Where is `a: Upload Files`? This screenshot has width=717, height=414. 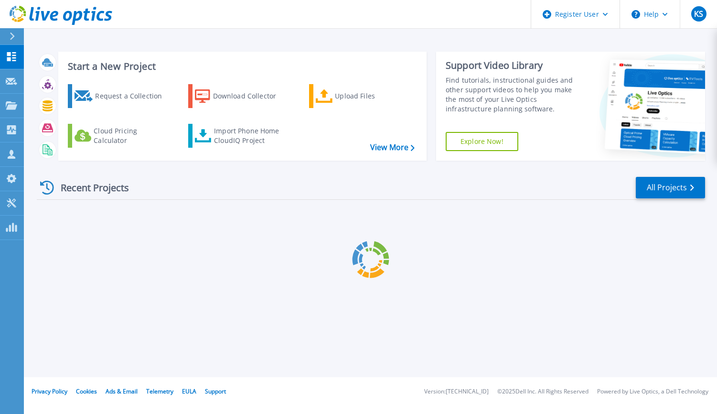 a: Upload Files is located at coordinates (362, 96).